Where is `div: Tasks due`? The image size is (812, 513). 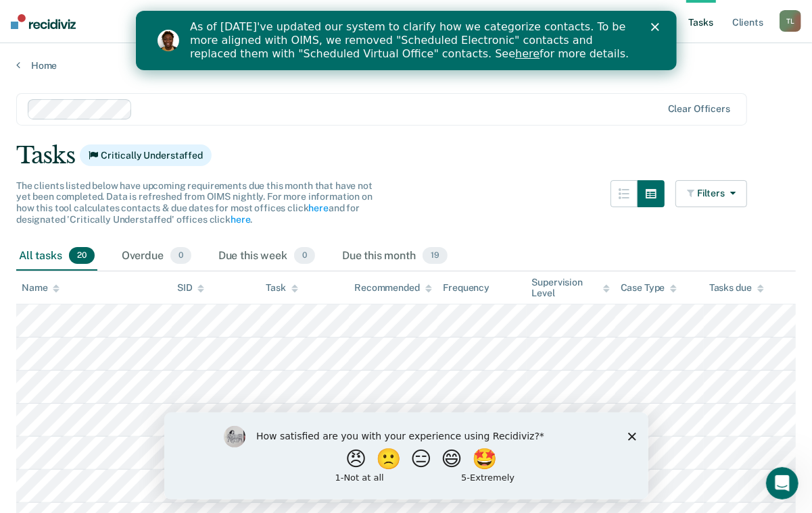
div: Tasks due is located at coordinates (736, 288).